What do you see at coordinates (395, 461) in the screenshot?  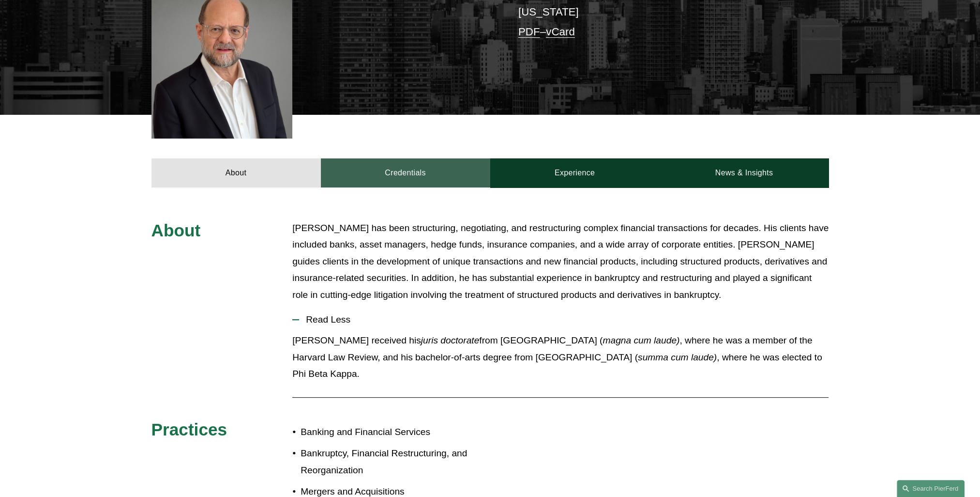 I see `p: Bankruptcy, Financial Restructuring, and Reorganization` at bounding box center [395, 461].